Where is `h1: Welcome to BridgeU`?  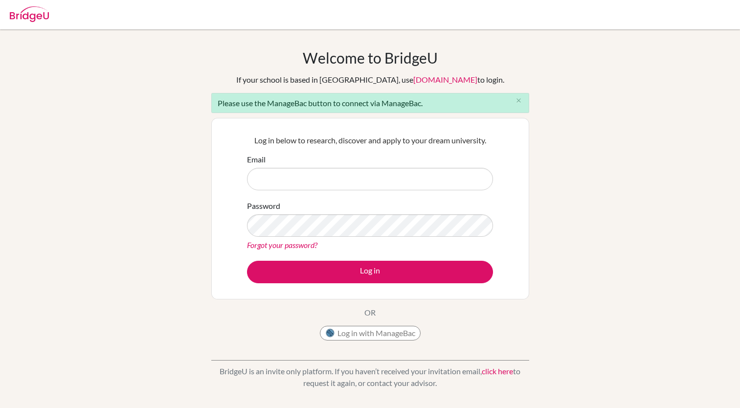
h1: Welcome to BridgeU is located at coordinates (370, 58).